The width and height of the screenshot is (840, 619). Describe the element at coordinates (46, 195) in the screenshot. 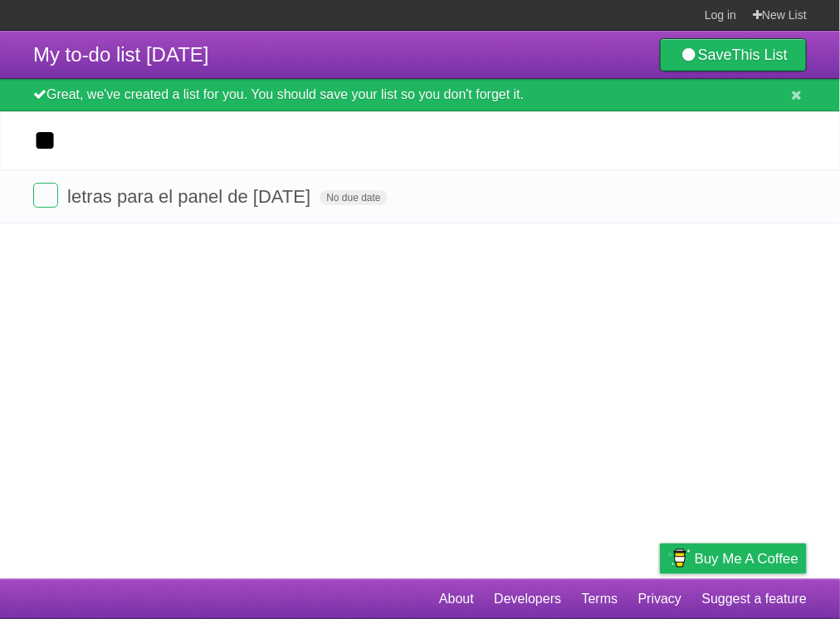

I see `label: Done` at that location.